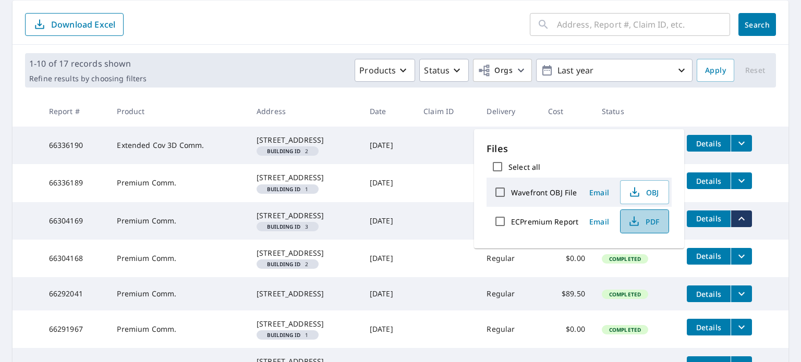 The height and width of the screenshot is (362, 801). I want to click on button: Search, so click(757, 25).